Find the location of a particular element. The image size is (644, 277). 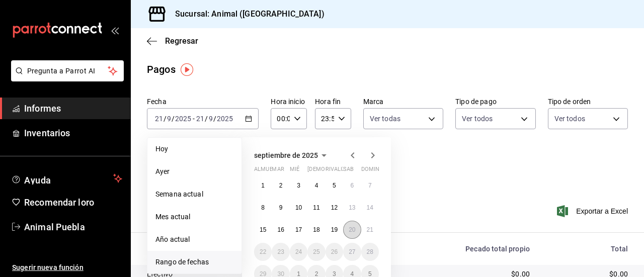

abbr: 19 de septiembre de 2025 is located at coordinates (334, 230).